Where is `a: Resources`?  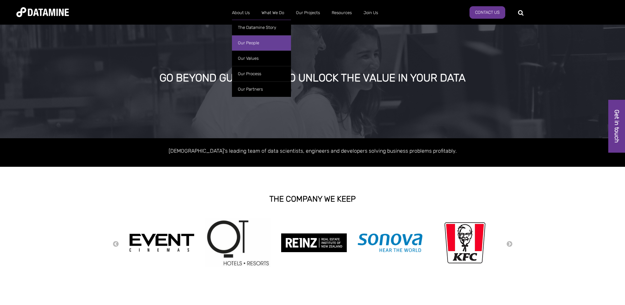 a: Resources is located at coordinates (342, 13).